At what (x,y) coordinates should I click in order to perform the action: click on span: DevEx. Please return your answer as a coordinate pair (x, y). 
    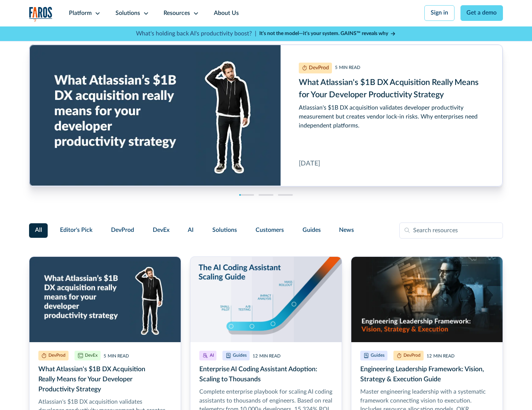
    Looking at the image, I should click on (161, 230).